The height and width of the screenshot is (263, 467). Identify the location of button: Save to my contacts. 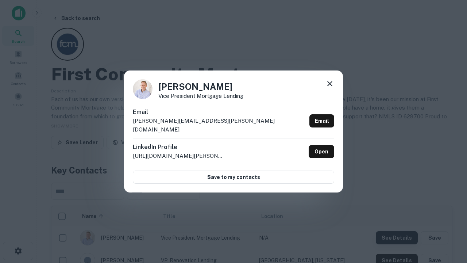
(234, 177).